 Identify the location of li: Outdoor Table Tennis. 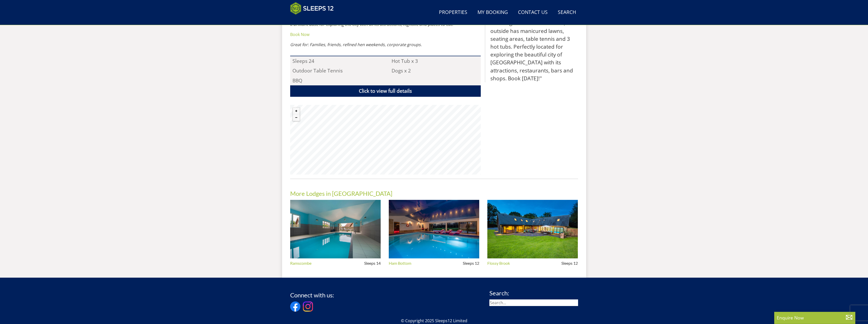
(336, 71).